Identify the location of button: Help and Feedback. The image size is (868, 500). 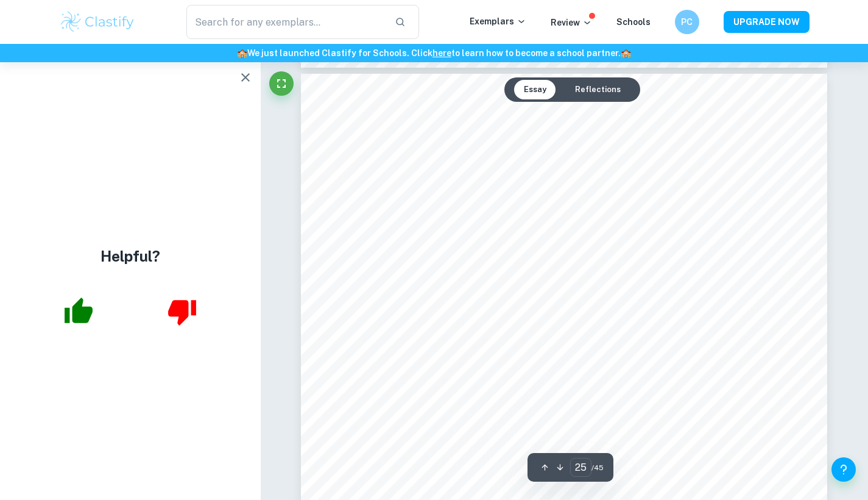
(844, 469).